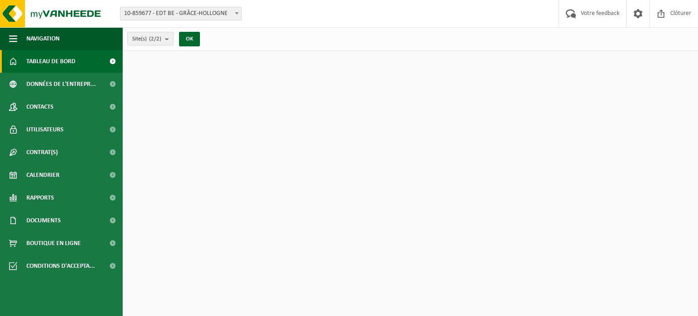  I want to click on count: (2/2), so click(155, 39).